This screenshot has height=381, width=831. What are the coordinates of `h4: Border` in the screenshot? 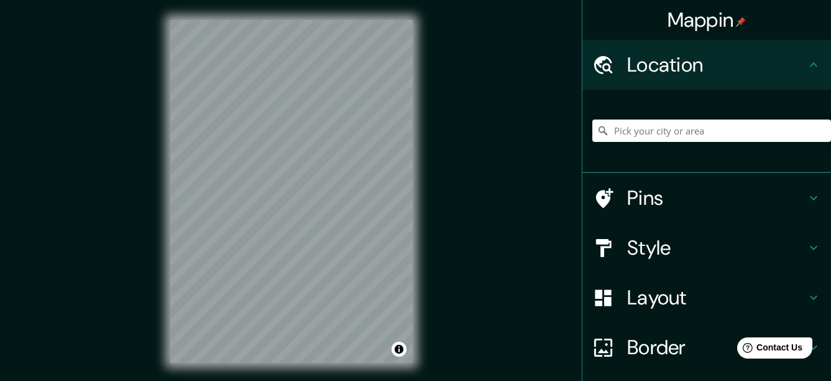 It's located at (717, 347).